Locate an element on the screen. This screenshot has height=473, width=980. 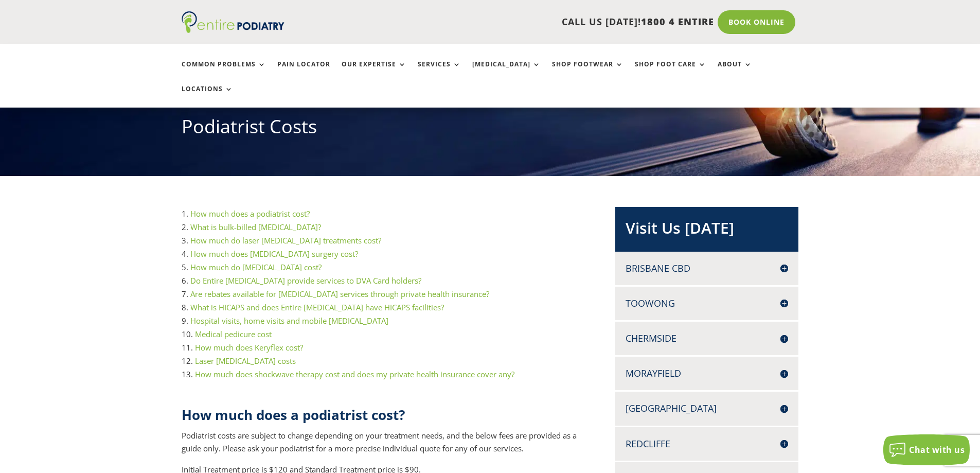
button: Chat with us is located at coordinates (926, 449).